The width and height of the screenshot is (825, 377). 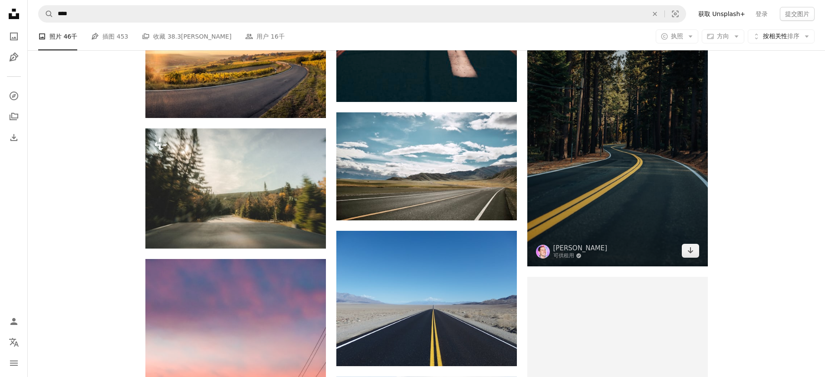 What do you see at coordinates (793, 36) in the screenshot?
I see `font: 排序` at bounding box center [793, 36].